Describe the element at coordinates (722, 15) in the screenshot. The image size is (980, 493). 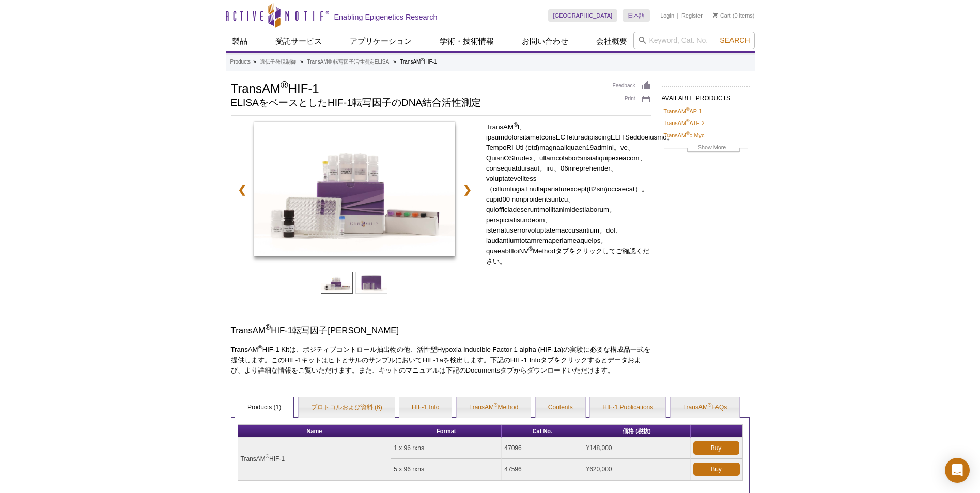
I see `a: Cart` at that location.